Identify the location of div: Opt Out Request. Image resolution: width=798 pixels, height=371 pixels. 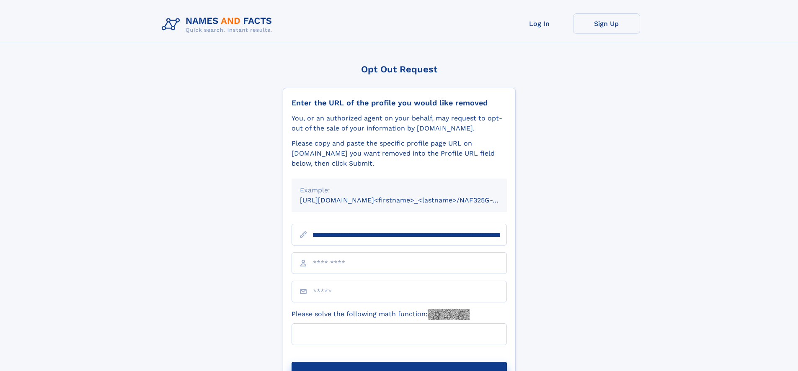
(399, 69).